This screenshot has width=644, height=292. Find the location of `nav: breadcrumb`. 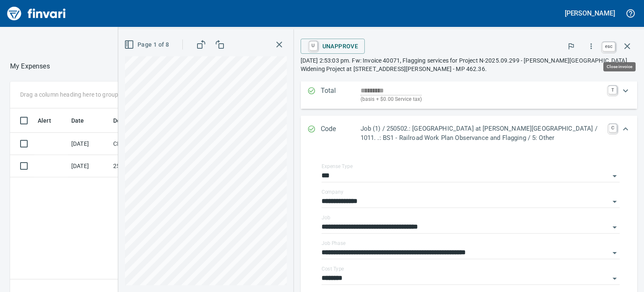

nav: breadcrumb is located at coordinates (30, 66).